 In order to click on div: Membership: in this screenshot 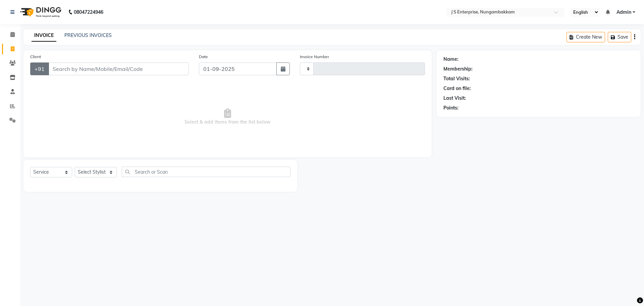, I will do `click(458, 69)`.